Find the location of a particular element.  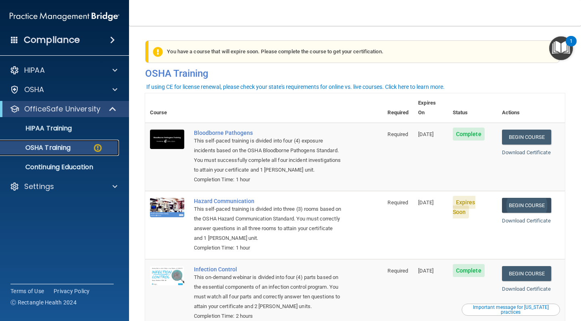

p: Continuing Education is located at coordinates (60, 167).